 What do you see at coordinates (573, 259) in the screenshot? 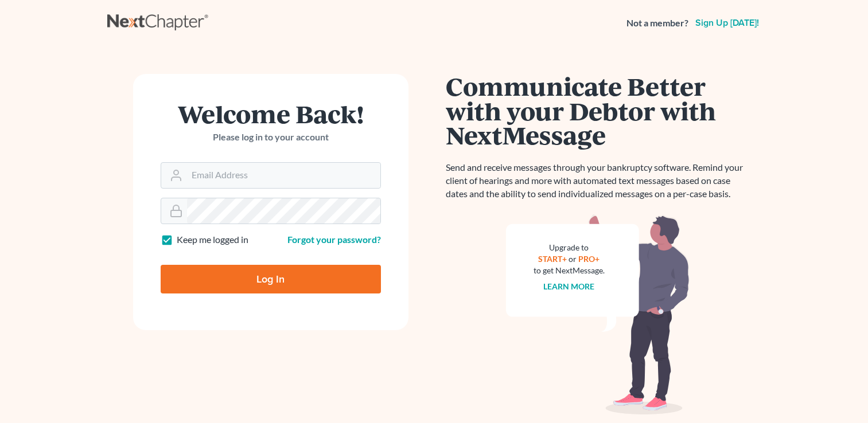
I see `span: or` at bounding box center [573, 259].